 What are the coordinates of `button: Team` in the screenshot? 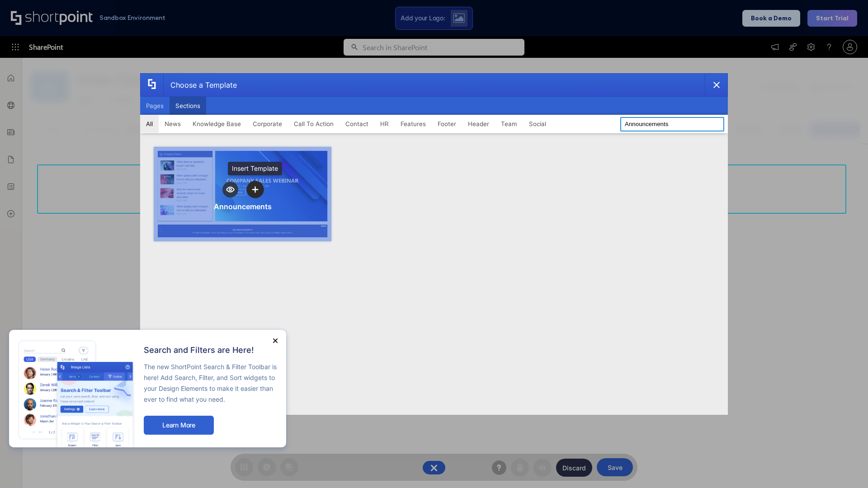 It's located at (509, 124).